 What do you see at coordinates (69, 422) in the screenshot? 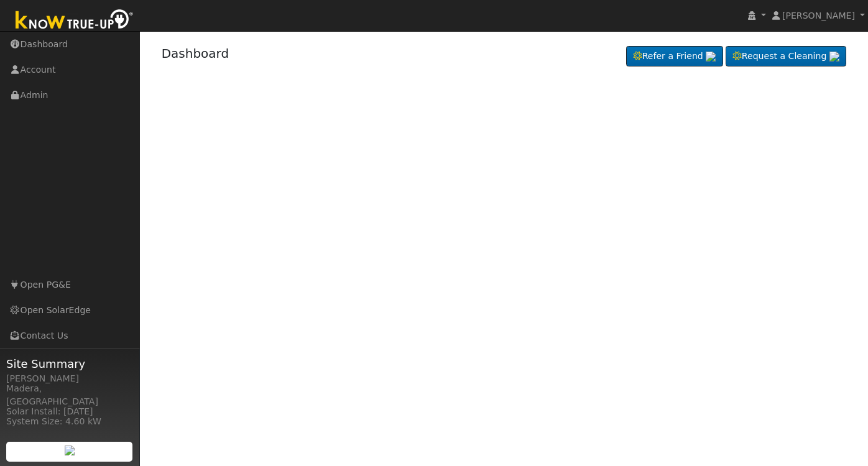
I see `div: System Size: 4.60 kW` at bounding box center [69, 422].